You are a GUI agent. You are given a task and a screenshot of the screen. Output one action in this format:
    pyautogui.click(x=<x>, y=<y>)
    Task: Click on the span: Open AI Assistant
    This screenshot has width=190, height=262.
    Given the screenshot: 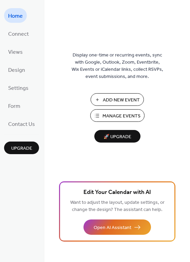 What is the action you would take?
    pyautogui.click(x=112, y=227)
    